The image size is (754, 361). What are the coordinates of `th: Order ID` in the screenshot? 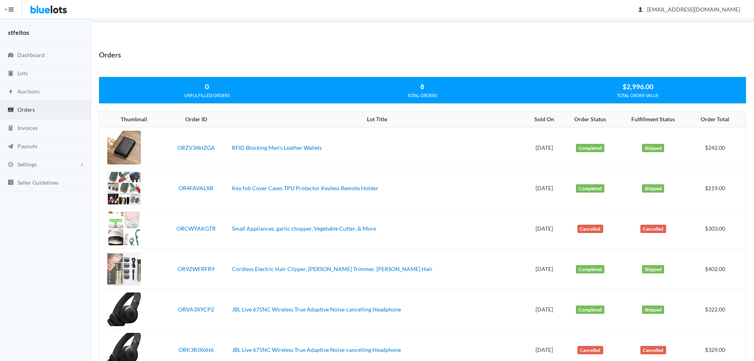 It's located at (196, 120).